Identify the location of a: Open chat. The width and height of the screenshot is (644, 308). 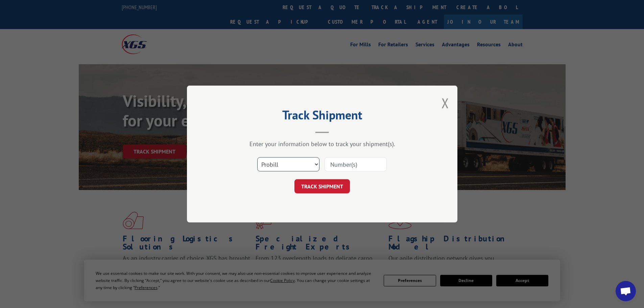
(626, 291).